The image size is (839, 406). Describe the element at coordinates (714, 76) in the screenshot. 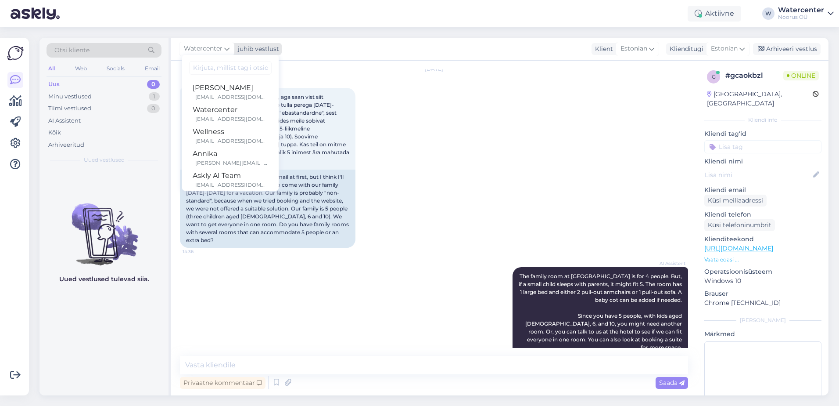

I see `span: g` at that location.